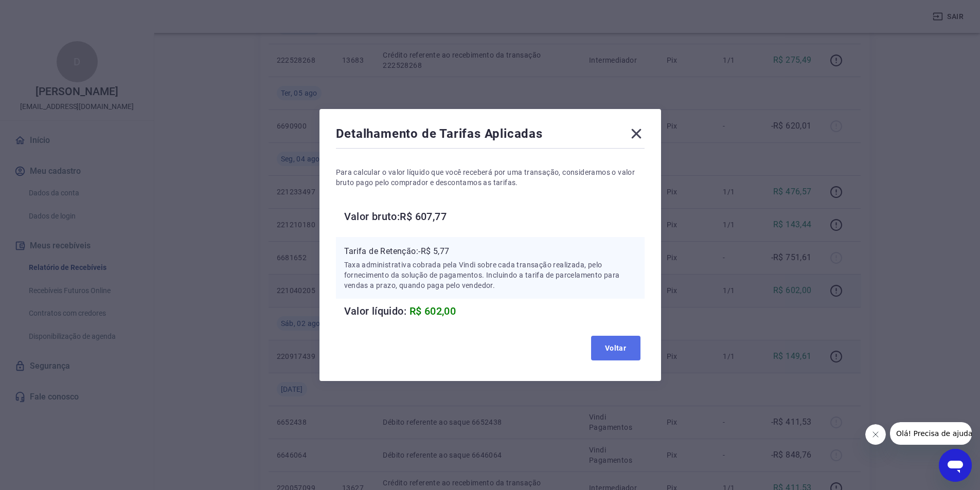 The height and width of the screenshot is (490, 980). Describe the element at coordinates (494, 311) in the screenshot. I see `h6: Valor líquido:` at that location.